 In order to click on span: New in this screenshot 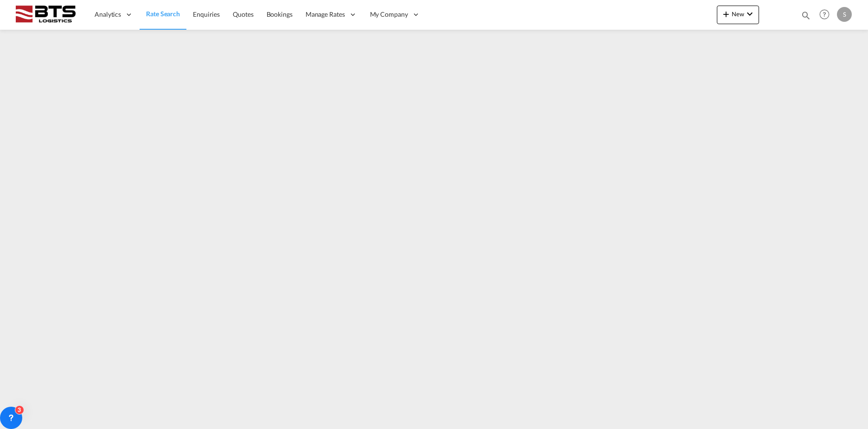, I will do `click(737, 14)`.